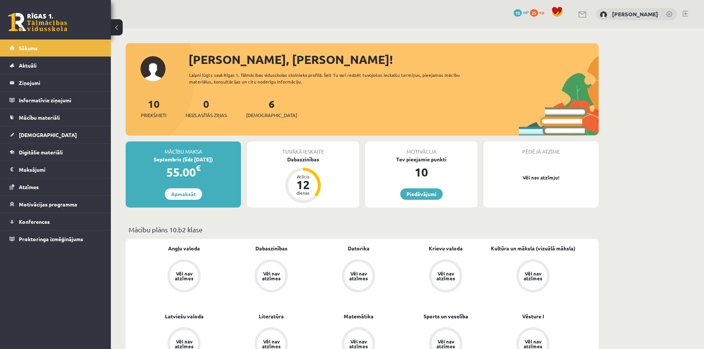 Image resolution: width=704 pixels, height=349 pixels. I want to click on a: Atzīmes, so click(55, 187).